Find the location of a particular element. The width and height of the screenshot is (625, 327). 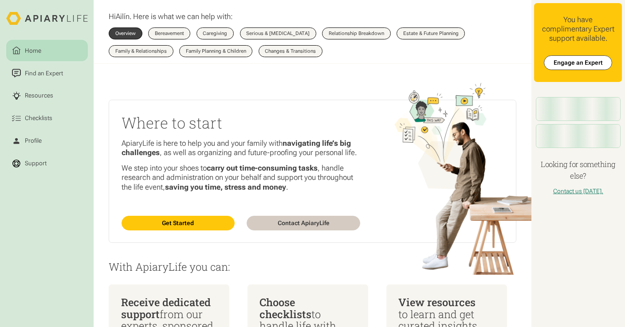

a: Find an Expert is located at coordinates (47, 73).